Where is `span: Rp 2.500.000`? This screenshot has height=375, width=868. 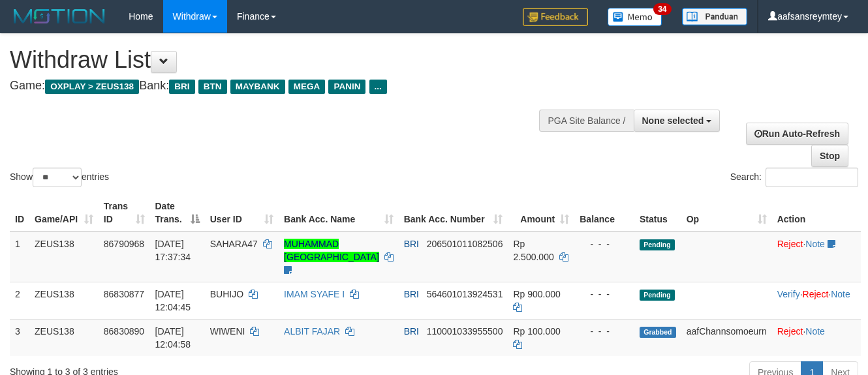 span: Rp 2.500.000 is located at coordinates (533, 250).